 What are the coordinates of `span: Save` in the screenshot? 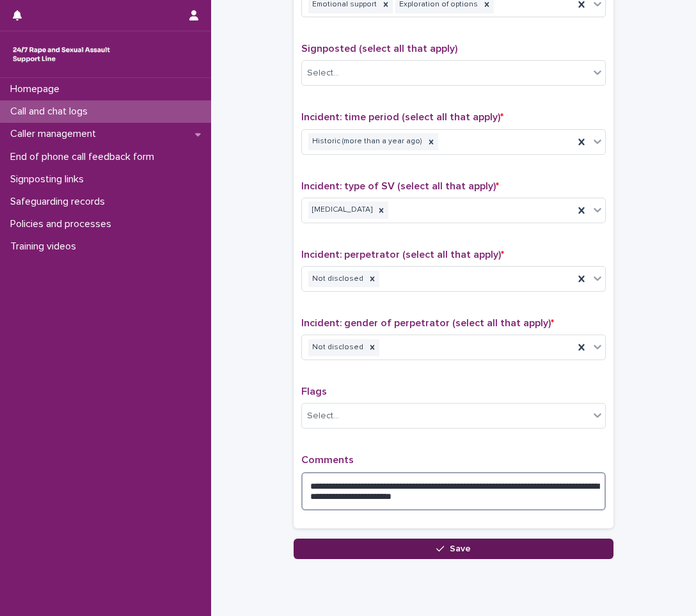 It's located at (460, 549).